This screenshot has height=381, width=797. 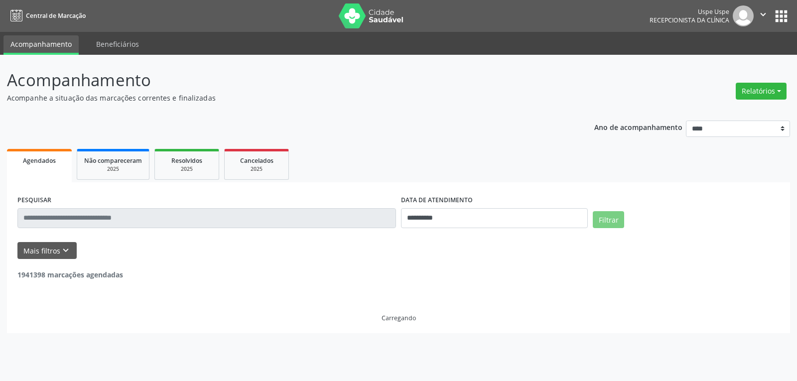 I want to click on label: DATA DE ATENDIMENTO, so click(x=437, y=200).